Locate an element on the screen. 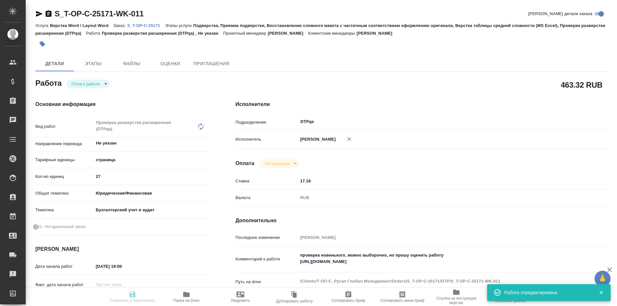  button: Дублировать работу is located at coordinates (294, 297).